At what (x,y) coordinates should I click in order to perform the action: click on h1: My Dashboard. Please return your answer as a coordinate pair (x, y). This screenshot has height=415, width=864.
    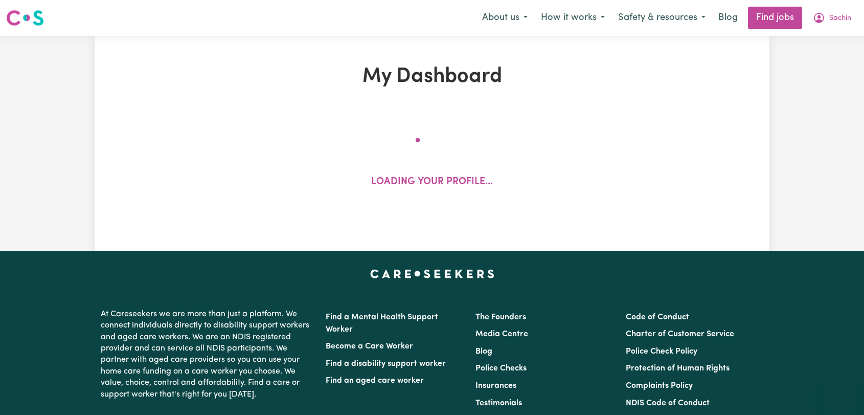
    Looking at the image, I should click on (432, 77).